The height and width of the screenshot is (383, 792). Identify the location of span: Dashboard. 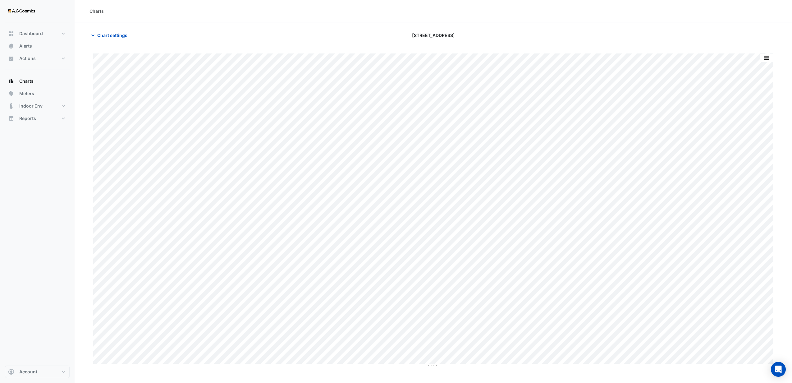
(31, 34).